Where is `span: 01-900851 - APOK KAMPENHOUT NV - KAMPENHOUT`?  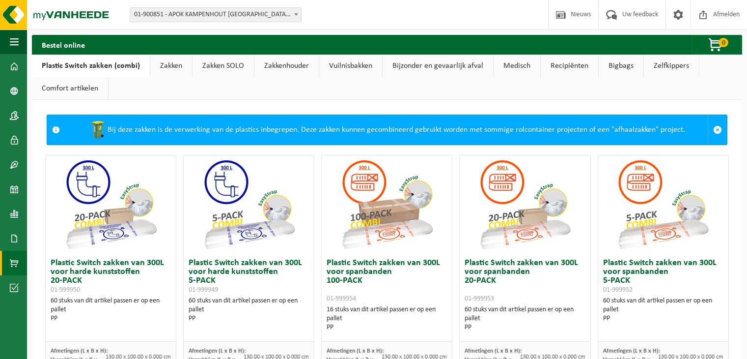
span: 01-900851 - APOK KAMPENHOUT NV - KAMPENHOUT is located at coordinates (216, 15).